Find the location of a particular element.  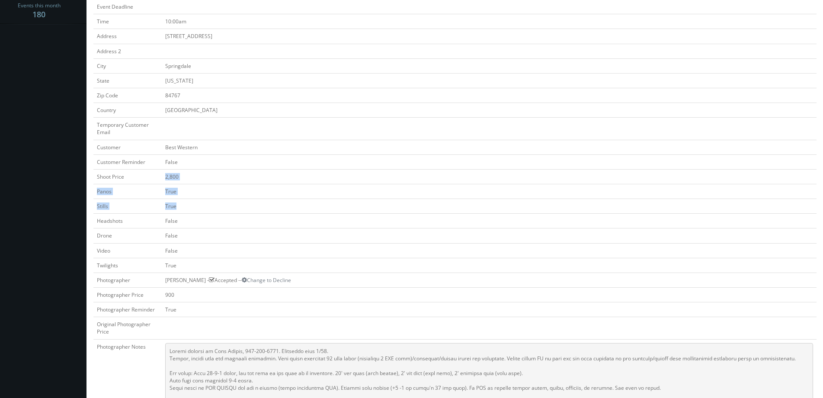

td: Drone is located at coordinates (128, 236).